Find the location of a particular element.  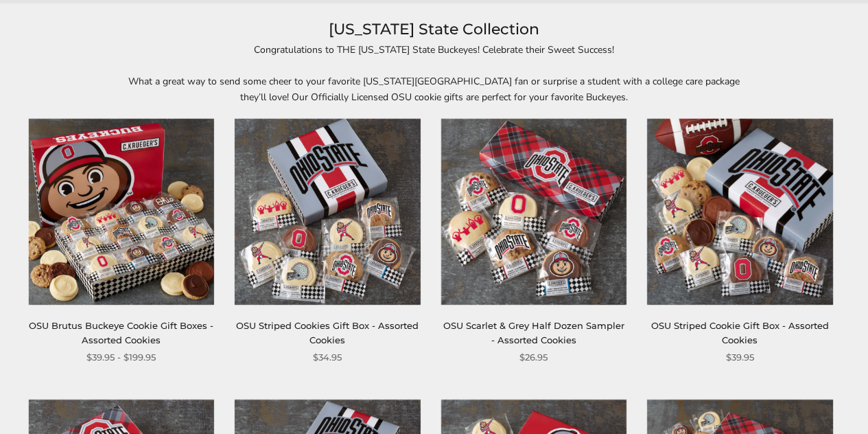

img: OSU Scarlet & Grey Half Dozen Sampler - Assorted Cookies is located at coordinates (533, 212).